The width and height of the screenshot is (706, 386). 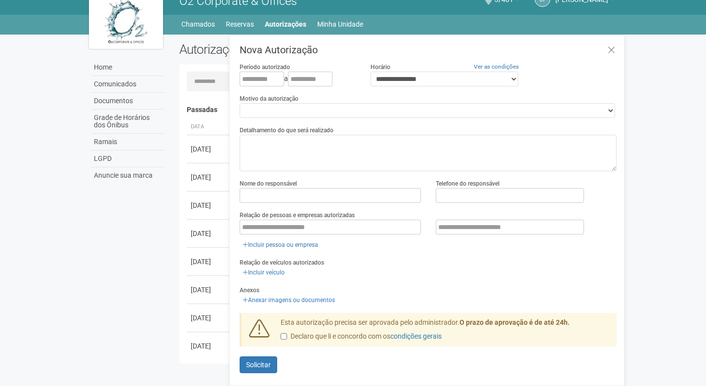 I want to click on h3: Nova Autorização, so click(x=428, y=50).